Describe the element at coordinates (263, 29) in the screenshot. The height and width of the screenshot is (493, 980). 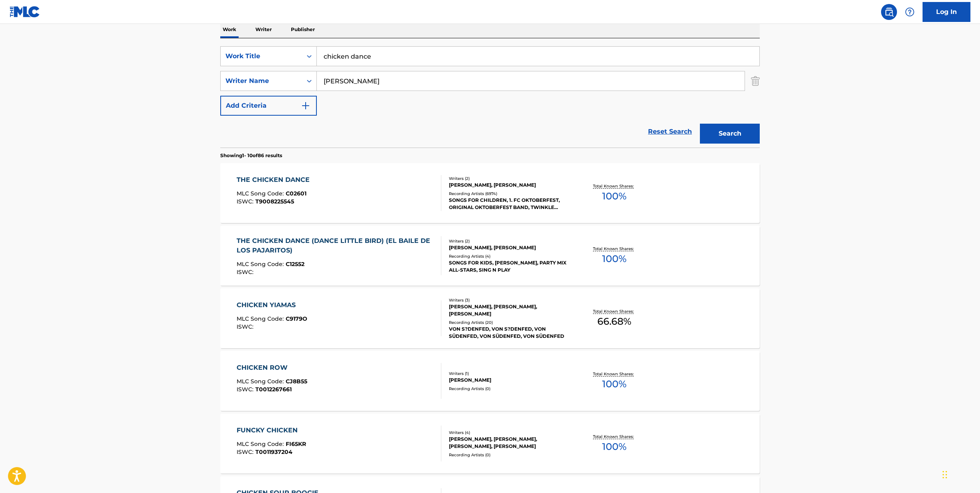
I see `p: Writer` at that location.